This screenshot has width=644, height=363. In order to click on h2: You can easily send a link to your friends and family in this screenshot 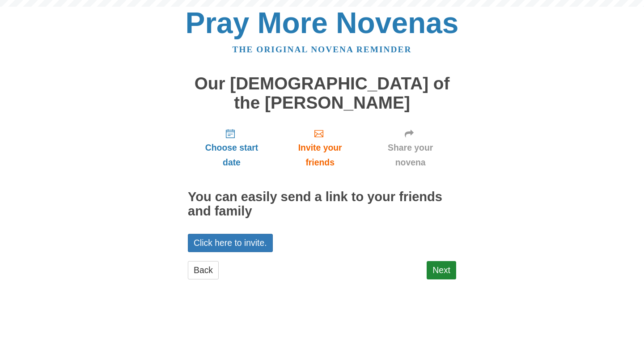, I will do `click(322, 204)`.